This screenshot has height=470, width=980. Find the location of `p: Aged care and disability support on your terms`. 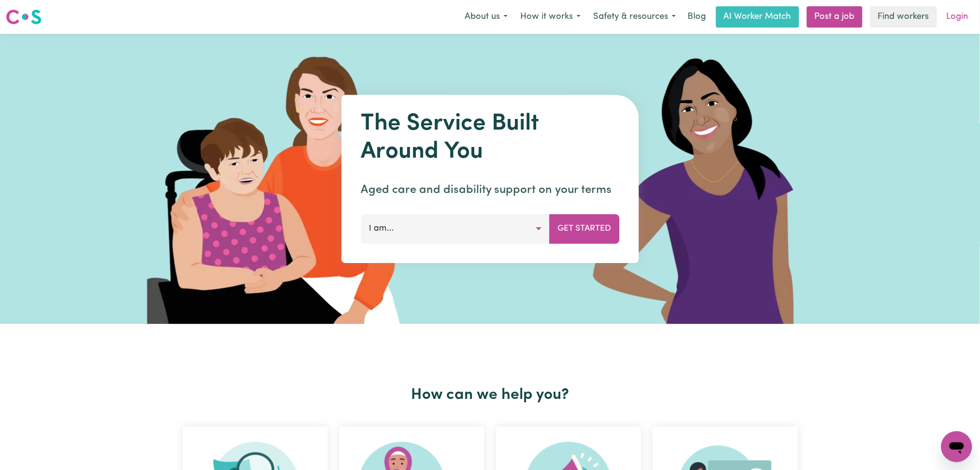

p: Aged care and disability support on your terms is located at coordinates (490, 190).